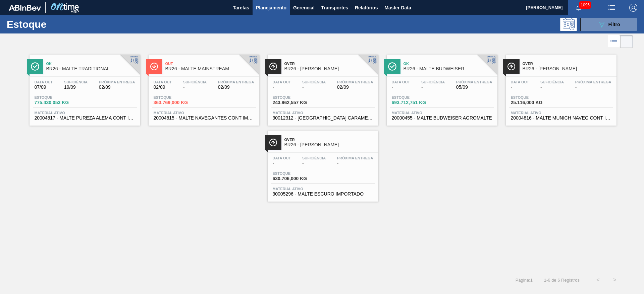 The height and width of the screenshot is (294, 644). What do you see at coordinates (211, 64) in the screenshot?
I see `span: Out` at bounding box center [211, 64].